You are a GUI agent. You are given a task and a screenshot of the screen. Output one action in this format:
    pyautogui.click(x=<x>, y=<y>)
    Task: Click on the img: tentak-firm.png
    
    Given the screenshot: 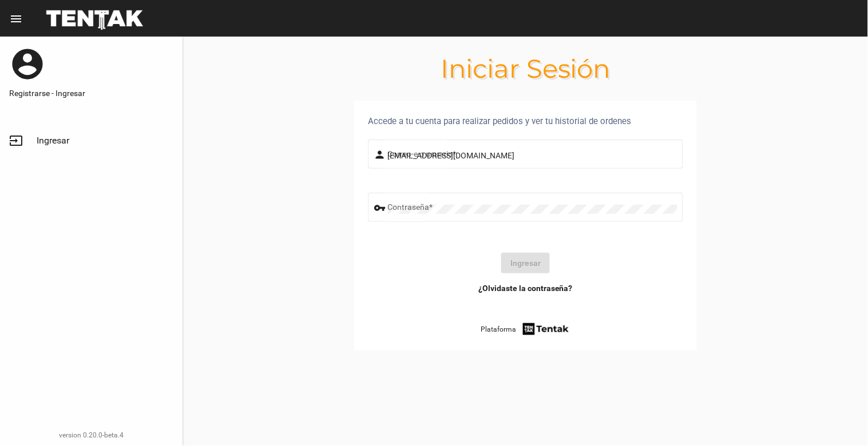 What is the action you would take?
    pyautogui.click(x=546, y=329)
    